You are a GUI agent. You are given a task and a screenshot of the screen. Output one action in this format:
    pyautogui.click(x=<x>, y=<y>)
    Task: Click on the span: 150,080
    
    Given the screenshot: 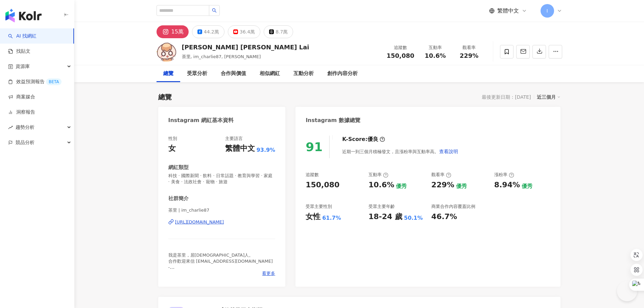 What is the action you would take?
    pyautogui.click(x=400, y=56)
    